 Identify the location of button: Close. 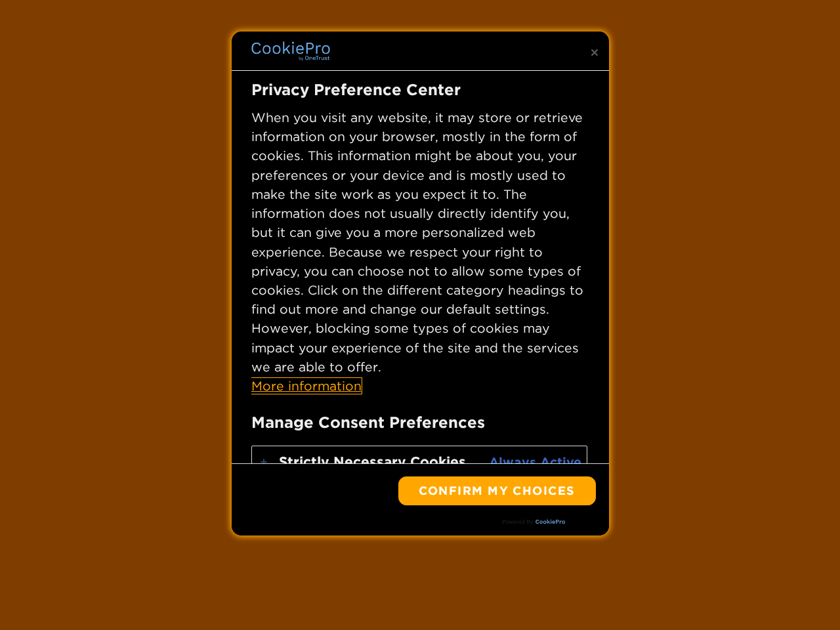
(595, 52).